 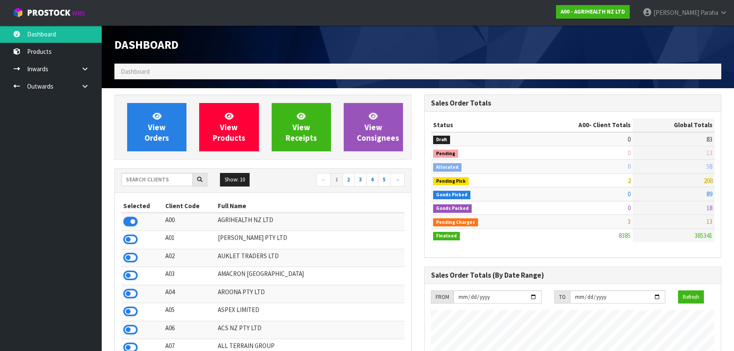 What do you see at coordinates (445, 154) in the screenshot?
I see `span: Pending` at bounding box center [445, 154].